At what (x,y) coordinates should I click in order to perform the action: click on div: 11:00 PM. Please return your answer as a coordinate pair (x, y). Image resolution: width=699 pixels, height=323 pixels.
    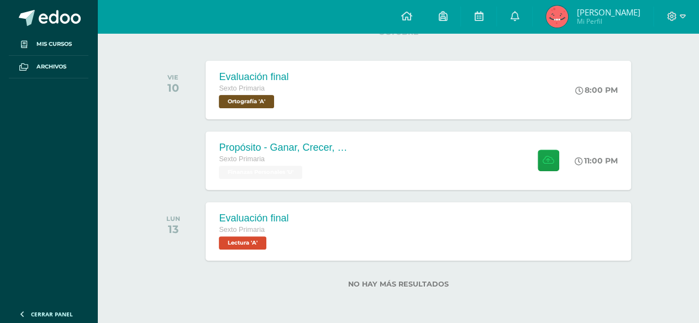
    Looking at the image, I should click on (596, 161).